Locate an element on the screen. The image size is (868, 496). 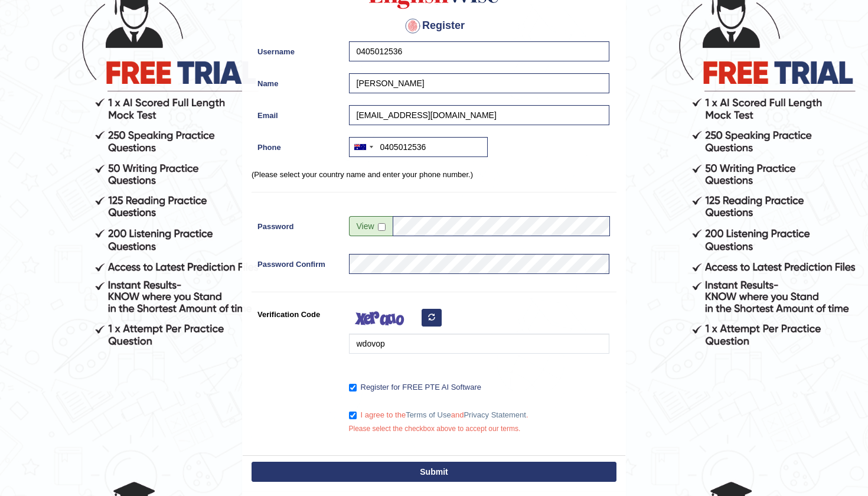
input: Register for FREE PTE AI Software is located at coordinates (352, 387).